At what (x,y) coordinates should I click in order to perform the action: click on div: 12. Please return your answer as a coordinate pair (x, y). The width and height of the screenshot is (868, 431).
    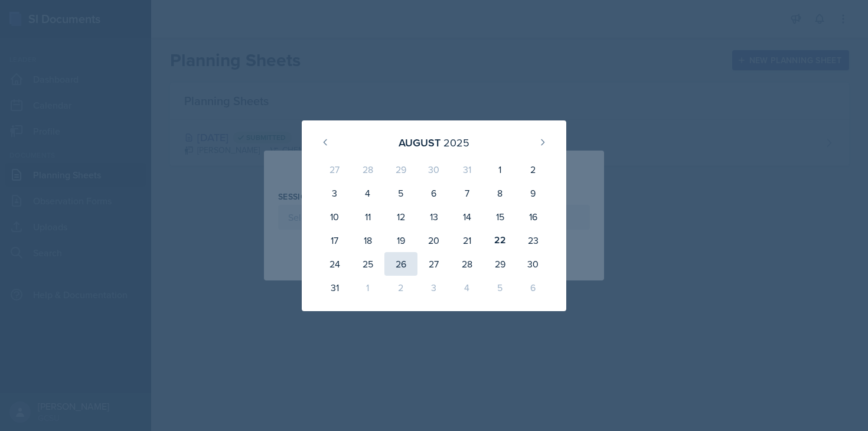
    Looking at the image, I should click on (401, 217).